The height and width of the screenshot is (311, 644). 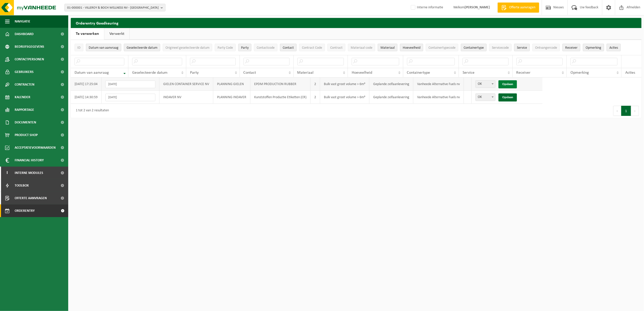 I want to click on button: PartyParty: Activate to sort, so click(x=245, y=48).